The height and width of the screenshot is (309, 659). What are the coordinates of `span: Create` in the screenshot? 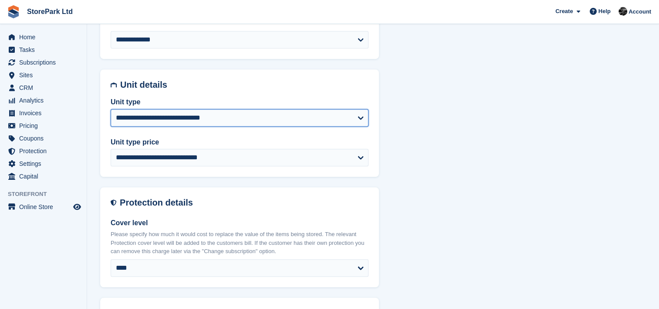 It's located at (564, 11).